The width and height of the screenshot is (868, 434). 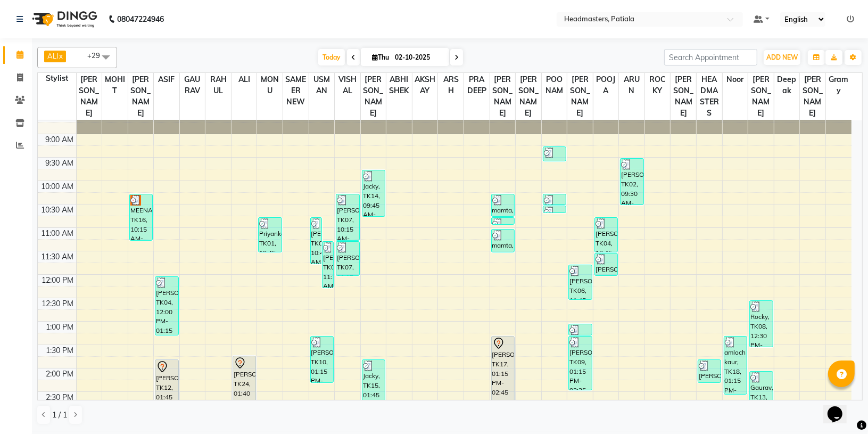 What do you see at coordinates (709, 97) in the screenshot?
I see `span: HEADMASTERS` at bounding box center [709, 97].